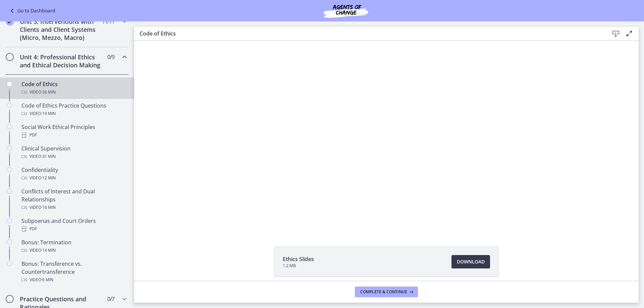  Describe the element at coordinates (471, 262) in the screenshot. I see `span: Download` at that location.